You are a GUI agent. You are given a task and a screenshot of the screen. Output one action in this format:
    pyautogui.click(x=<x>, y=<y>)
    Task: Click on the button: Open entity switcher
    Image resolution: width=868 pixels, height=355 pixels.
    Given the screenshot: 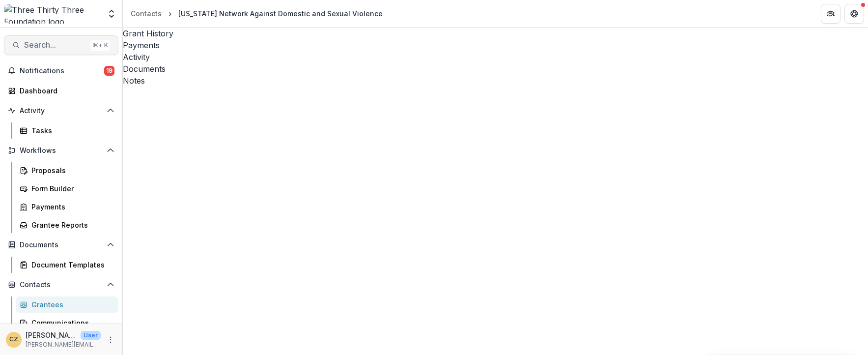 What is the action you would take?
    pyautogui.click(x=111, y=14)
    